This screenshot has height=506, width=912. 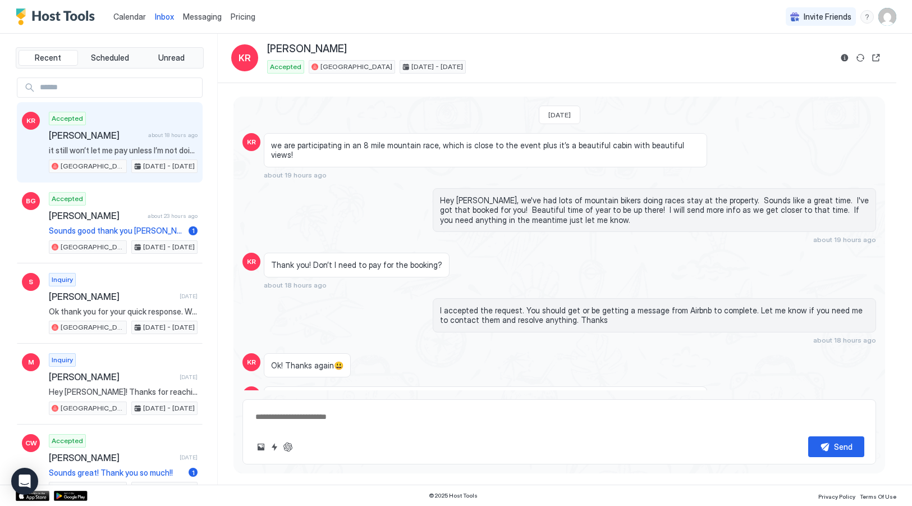 I want to click on a: Calendar, so click(x=130, y=16).